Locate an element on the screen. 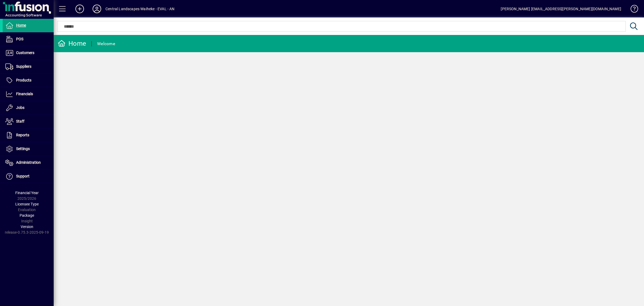 The width and height of the screenshot is (644, 306). a: Support is located at coordinates (28, 176).